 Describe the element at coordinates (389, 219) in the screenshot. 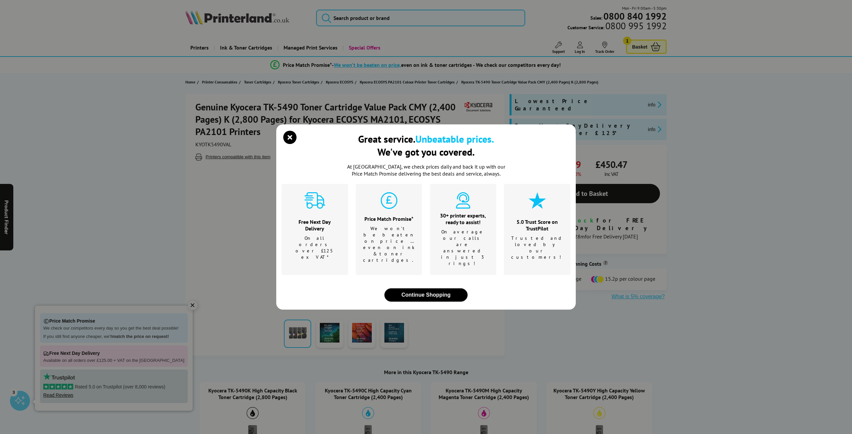

I see `div: Price Match Promise*` at that location.